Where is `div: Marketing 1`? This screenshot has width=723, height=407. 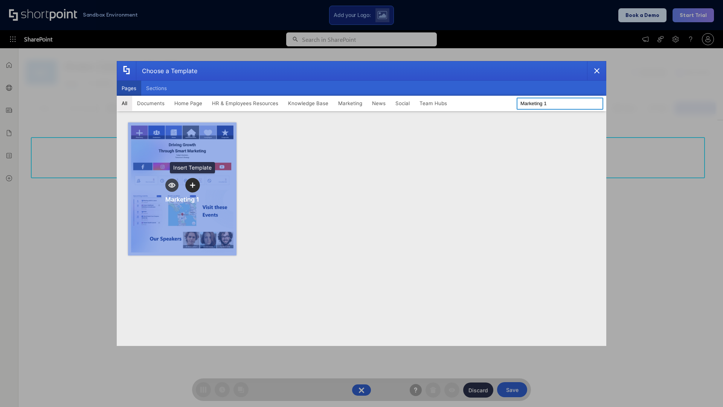 div: Marketing 1 is located at coordinates (182, 199).